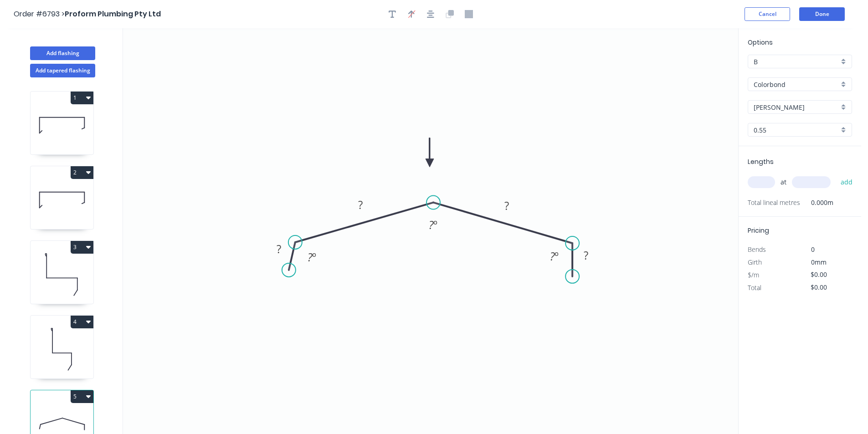  I want to click on button: Add tapered flashing, so click(62, 71).